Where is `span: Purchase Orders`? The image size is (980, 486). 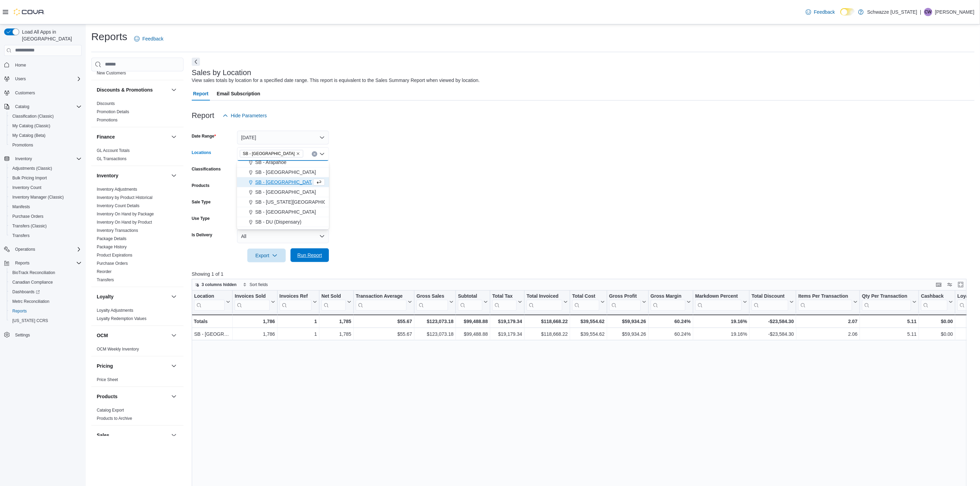 span: Purchase Orders is located at coordinates (112, 263).